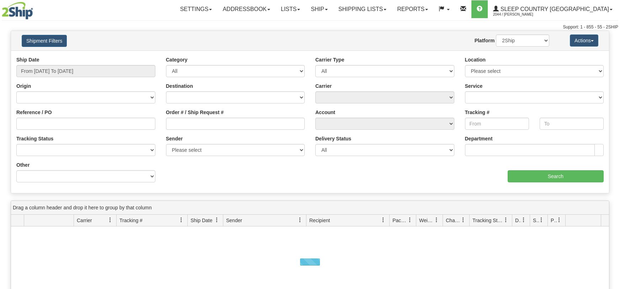 Image resolution: width=620 pixels, height=289 pixels. What do you see at coordinates (131, 220) in the screenshot?
I see `span: Tracking #` at bounding box center [131, 220].